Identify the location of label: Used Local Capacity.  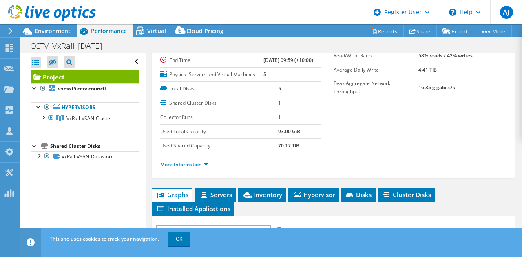
(220, 132).